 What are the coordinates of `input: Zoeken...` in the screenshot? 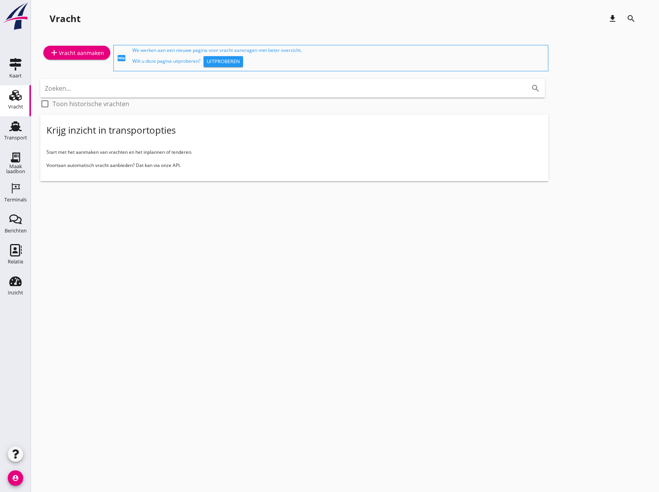 It's located at (282, 88).